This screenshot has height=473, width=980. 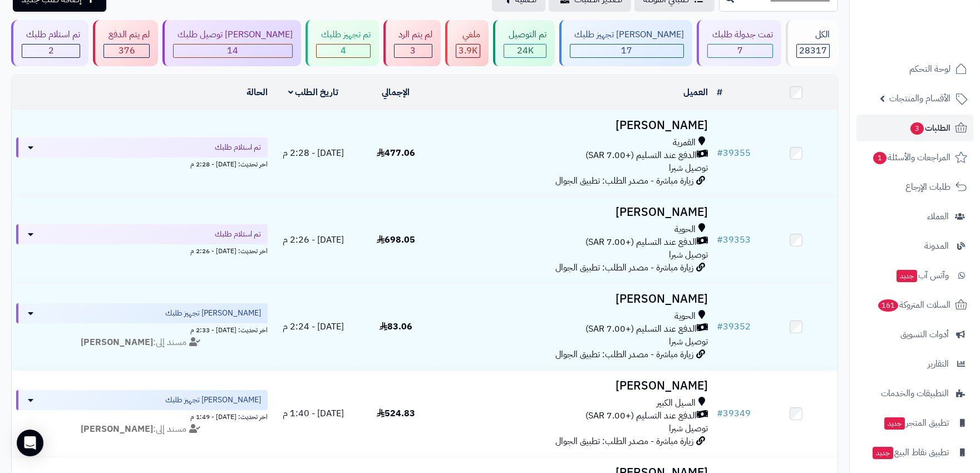 What do you see at coordinates (936, 42) in the screenshot?
I see `img: logo-2.png` at bounding box center [936, 42].